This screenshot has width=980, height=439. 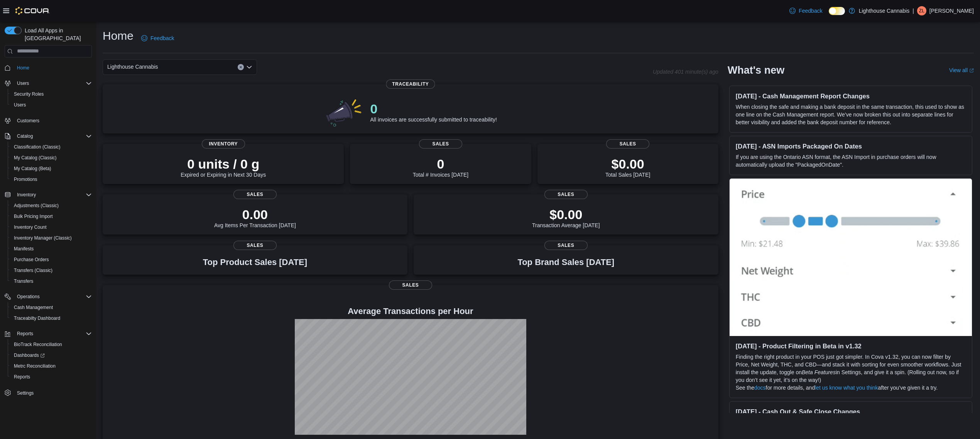 I want to click on svg: External link, so click(x=971, y=70).